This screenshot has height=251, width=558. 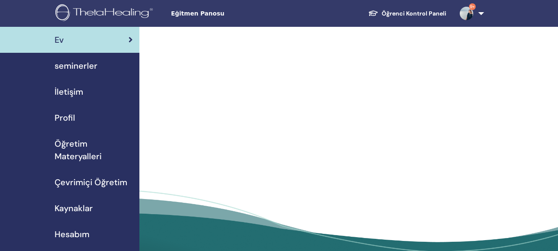 What do you see at coordinates (91, 182) in the screenshot?
I see `span: Çevrimiçi Öğretim` at bounding box center [91, 182].